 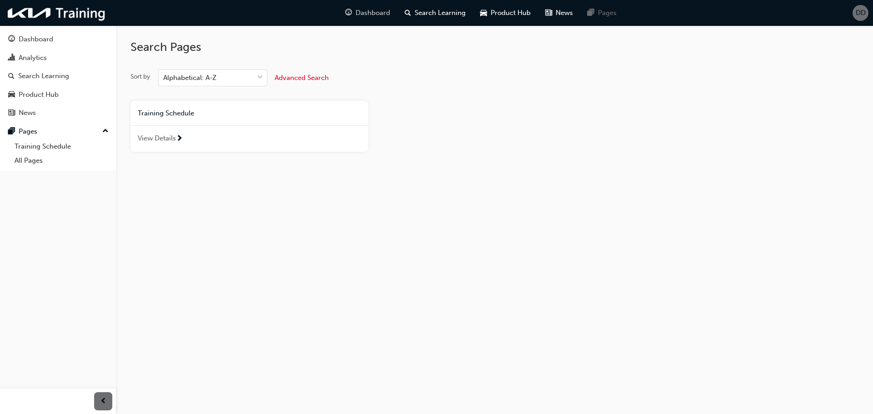 I want to click on a: news-iconNews, so click(x=559, y=13).